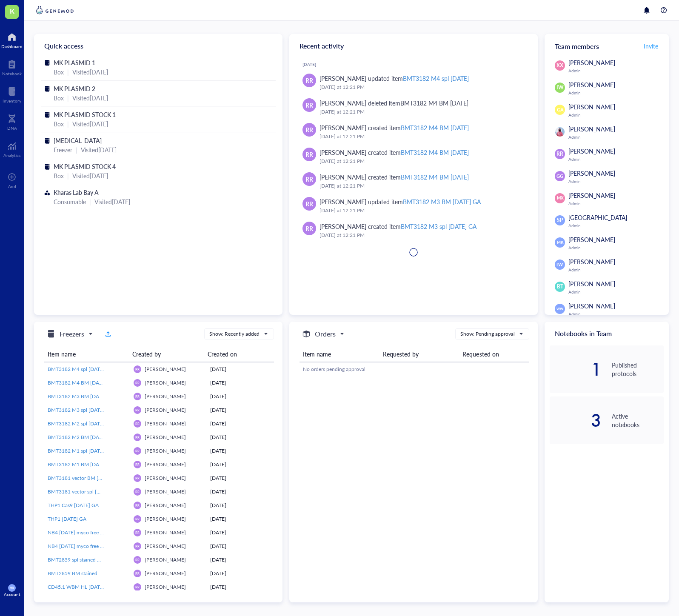  Describe the element at coordinates (419, 353) in the screenshot. I see `th: Requested by` at that location.